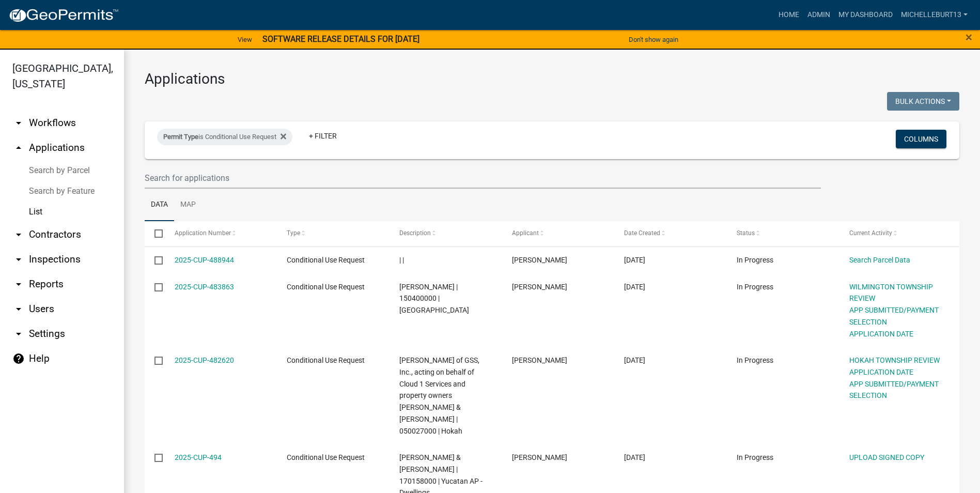 The width and height of the screenshot is (980, 493). Describe the element at coordinates (891, 293) in the screenshot. I see `a: WILMINGTON TOWNSHIP REVIEW` at that location.